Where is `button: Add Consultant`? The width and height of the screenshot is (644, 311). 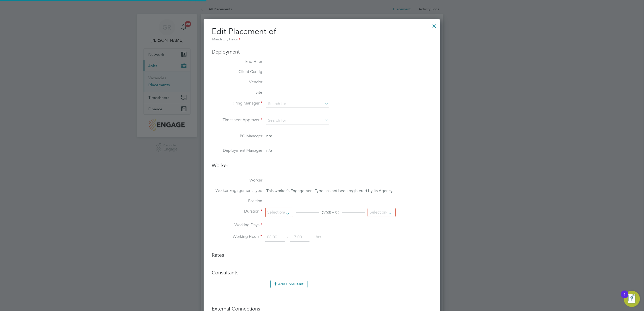
button: Add Consultant is located at coordinates (289, 284).